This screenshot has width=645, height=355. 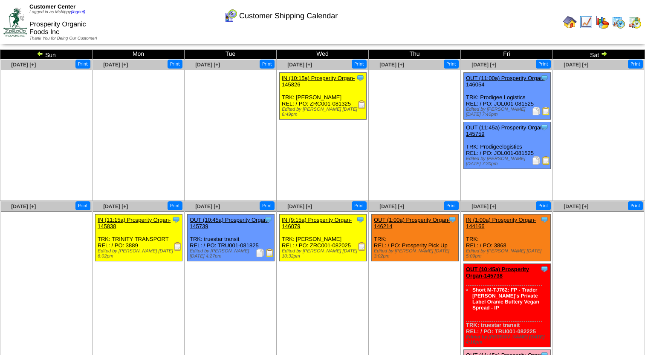 What do you see at coordinates (507, 55) in the screenshot?
I see `td: Fri` at bounding box center [507, 55].